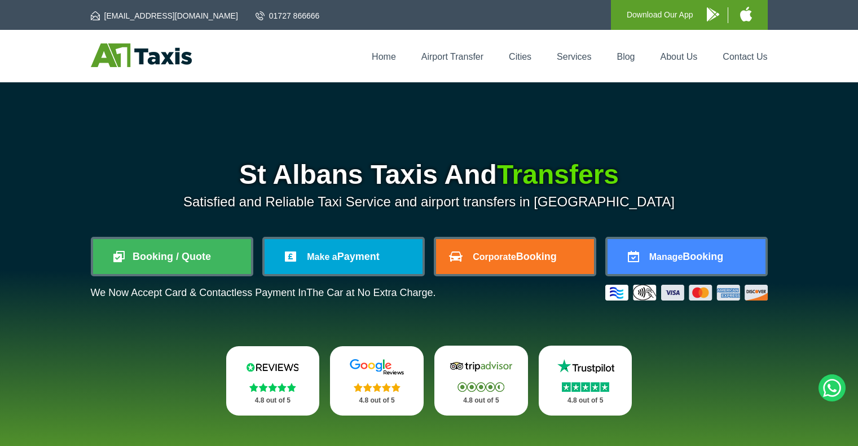  What do you see at coordinates (172, 257) in the screenshot?
I see `a: Booking / Quote` at bounding box center [172, 257].